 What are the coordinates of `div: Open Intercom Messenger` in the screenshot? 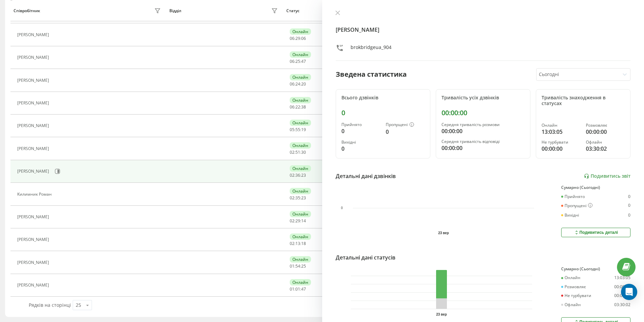 It's located at (629, 292).